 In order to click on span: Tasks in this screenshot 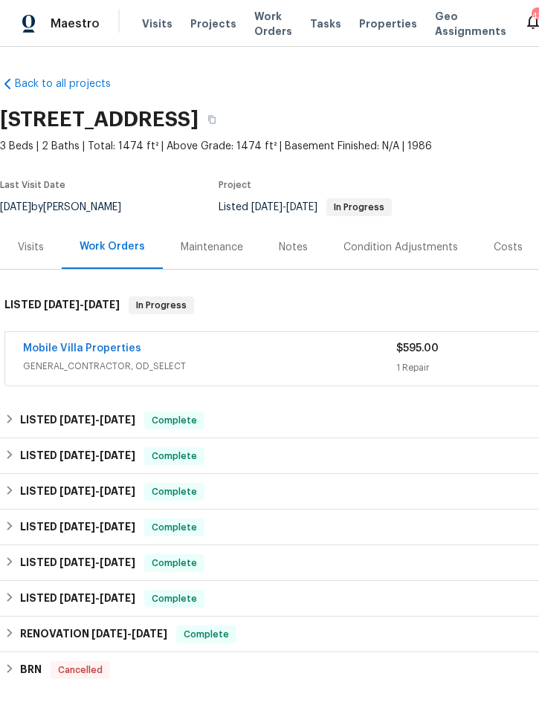, I will do `click(325, 24)`.